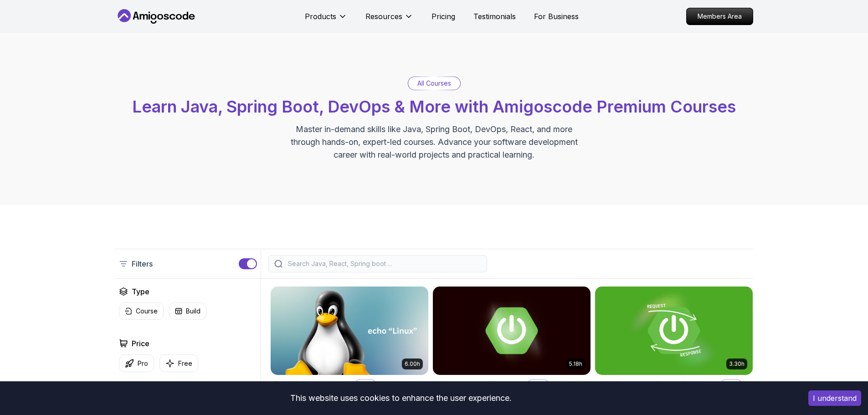 This screenshot has width=868, height=415. Describe the element at coordinates (147, 311) in the screenshot. I see `p: Course` at that location.